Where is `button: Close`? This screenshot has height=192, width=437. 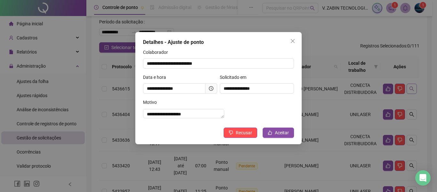
button: Close is located at coordinates (293, 41).